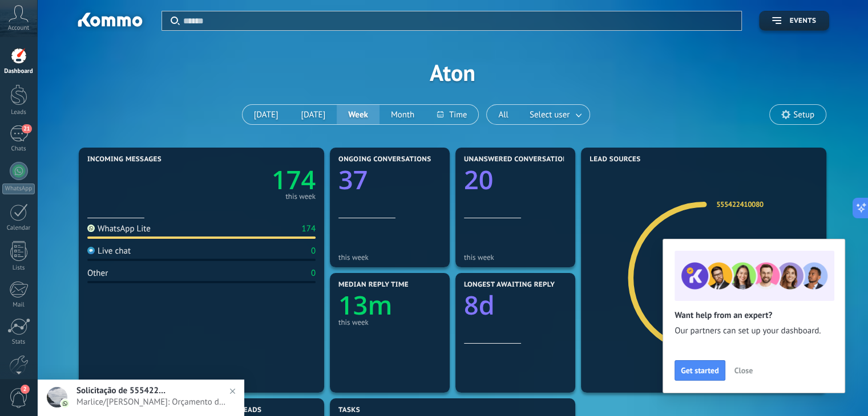  What do you see at coordinates (509, 285) in the screenshot?
I see `span: Longest awaiting reply` at bounding box center [509, 285].